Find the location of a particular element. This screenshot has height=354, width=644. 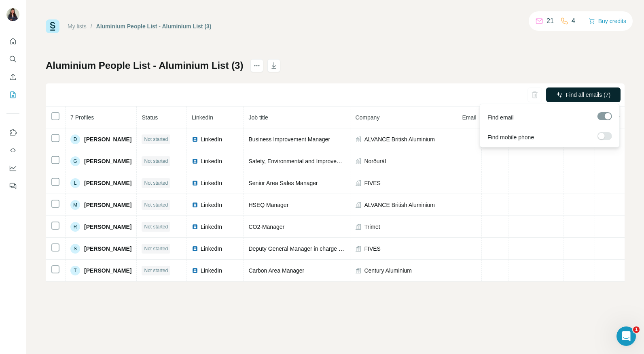

span: Email is located at coordinates (469, 118).